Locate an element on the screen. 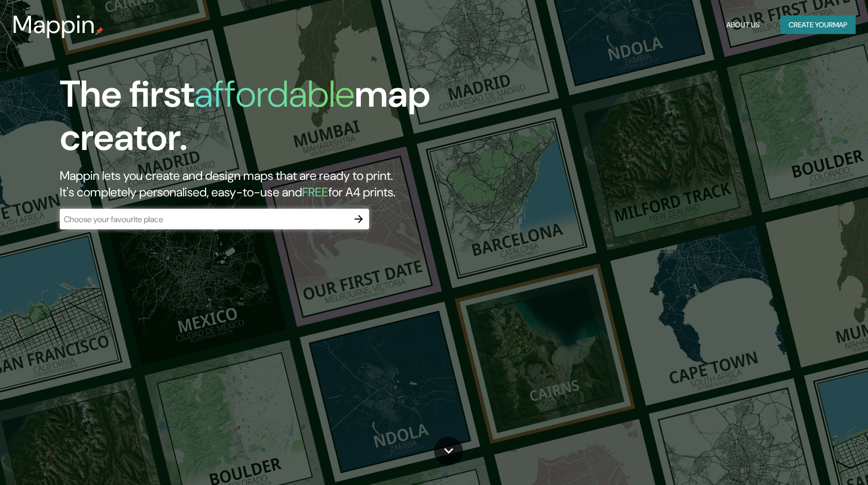  h5: FREE is located at coordinates (315, 192).